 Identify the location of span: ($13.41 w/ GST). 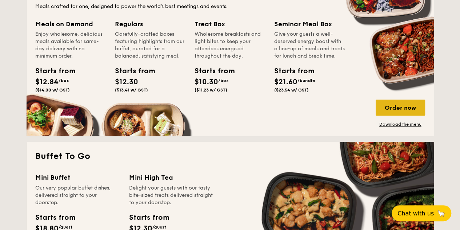
(131, 90).